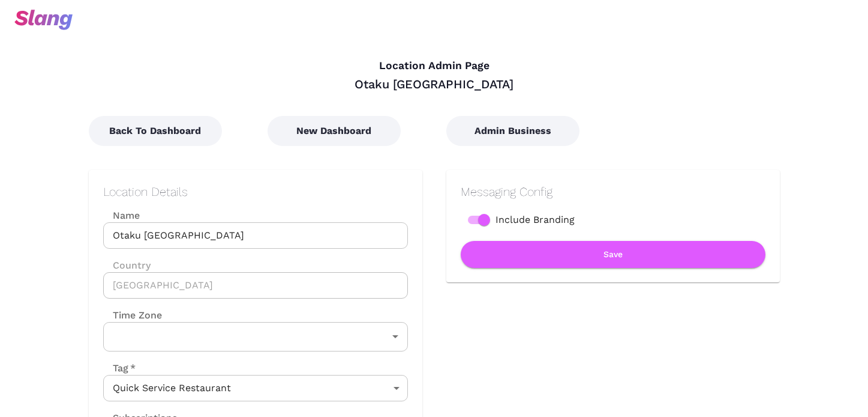 This screenshot has height=417, width=868. What do you see at coordinates (119, 368) in the screenshot?
I see `label: Tag` at bounding box center [119, 368].